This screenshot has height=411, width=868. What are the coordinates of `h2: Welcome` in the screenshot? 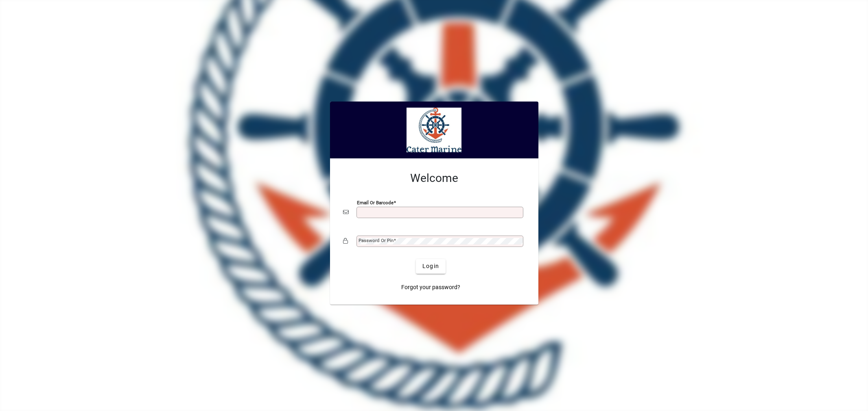 It's located at (434, 178).